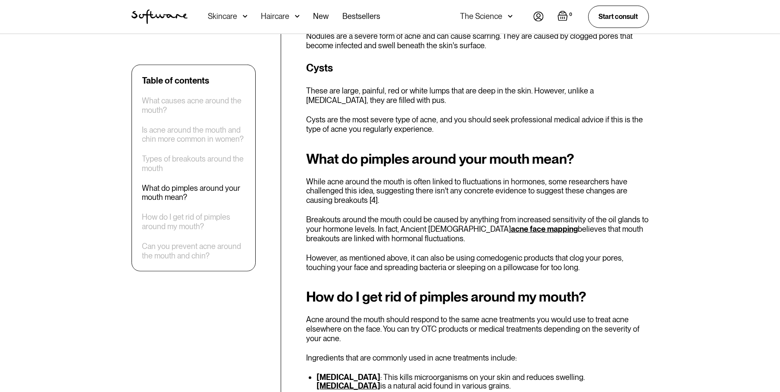 The image size is (780, 392). What do you see at coordinates (194, 105) in the screenshot?
I see `a: What causes acne around the mouth?` at bounding box center [194, 105].